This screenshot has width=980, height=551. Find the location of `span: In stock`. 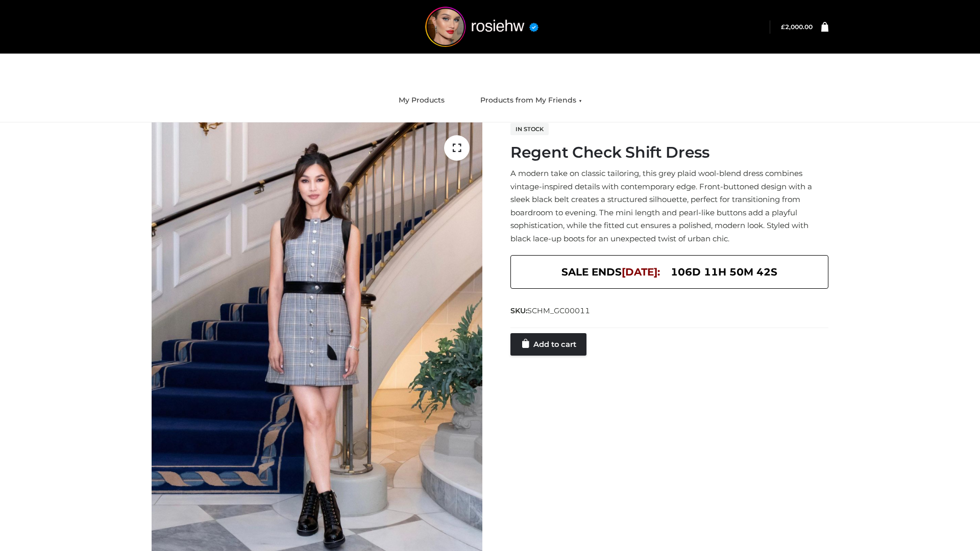

span: In stock is located at coordinates (529, 129).